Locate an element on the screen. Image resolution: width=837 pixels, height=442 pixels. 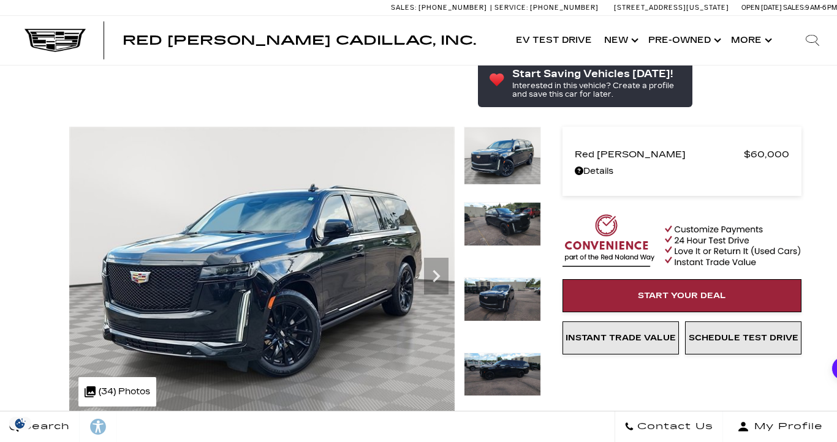
span: Search is located at coordinates (44, 427).